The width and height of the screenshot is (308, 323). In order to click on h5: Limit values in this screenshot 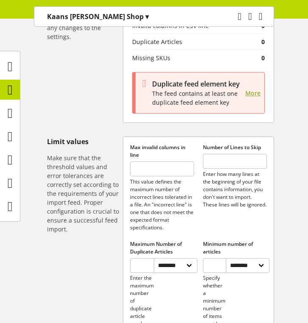, I will do `click(83, 141)`.